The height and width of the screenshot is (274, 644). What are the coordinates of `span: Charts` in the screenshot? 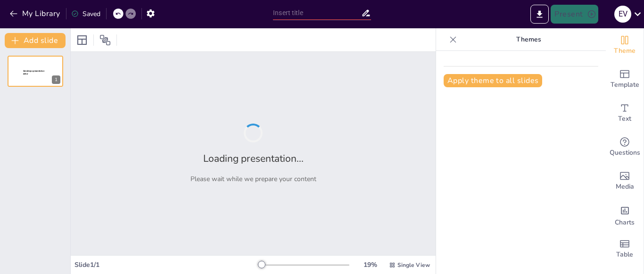 It's located at (625, 223).